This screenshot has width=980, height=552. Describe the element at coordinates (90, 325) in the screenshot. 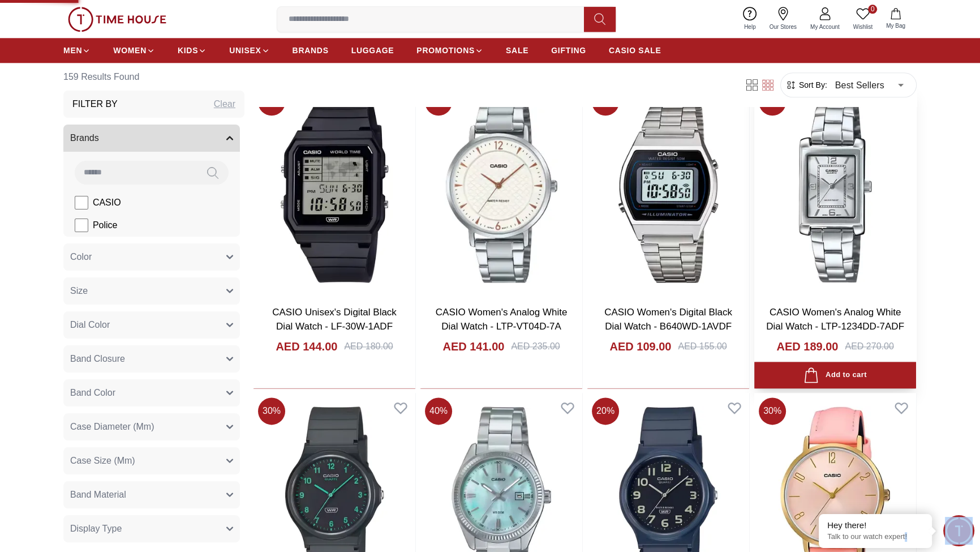

I see `span: Dial Color` at that location.